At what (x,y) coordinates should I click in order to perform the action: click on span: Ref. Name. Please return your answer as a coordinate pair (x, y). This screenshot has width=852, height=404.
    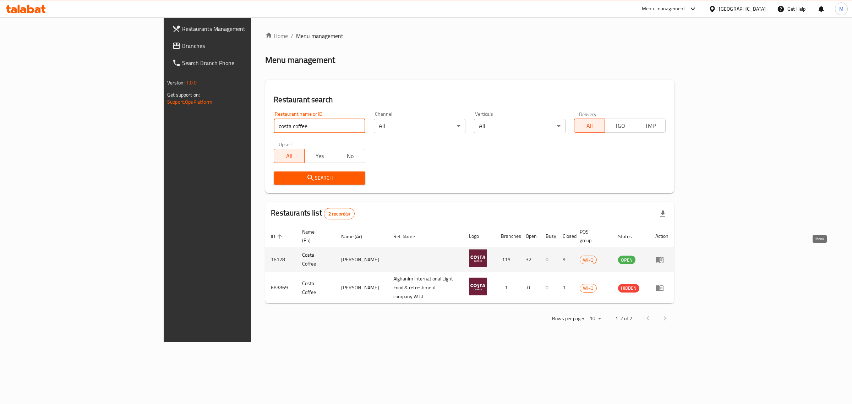
    Looking at the image, I should click on (409, 237).